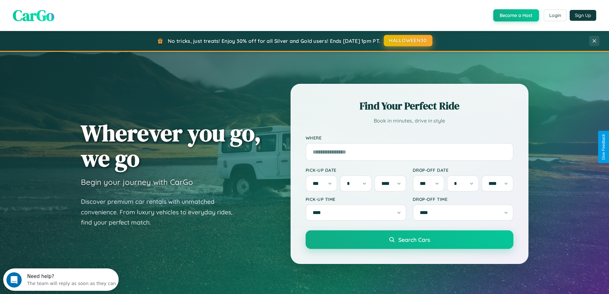 This screenshot has height=294, width=609. I want to click on h3: Begin your journey with CarGo, so click(137, 182).